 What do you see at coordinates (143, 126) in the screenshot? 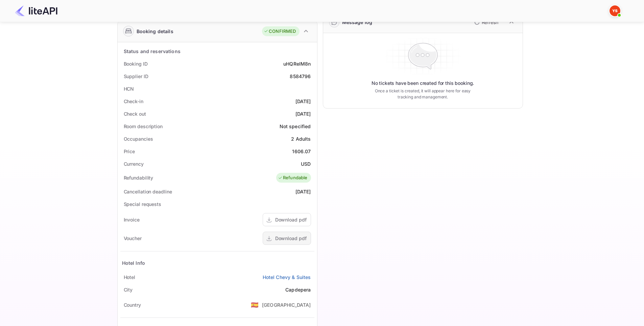
I see `div: Room description` at bounding box center [143, 126].